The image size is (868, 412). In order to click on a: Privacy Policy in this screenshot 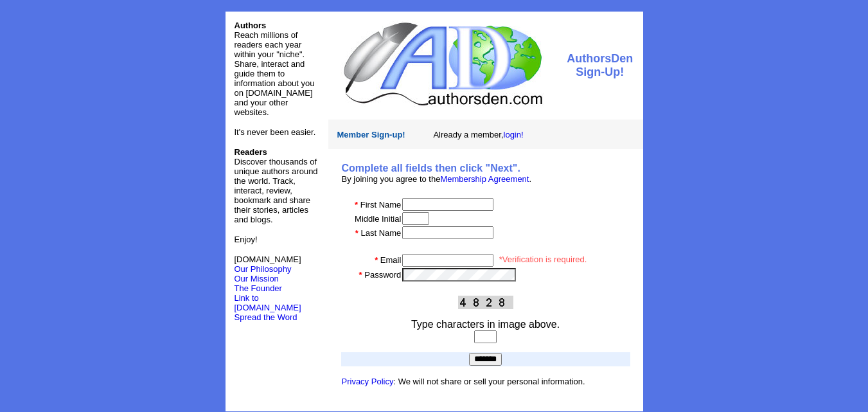, I will do `click(368, 381)`.